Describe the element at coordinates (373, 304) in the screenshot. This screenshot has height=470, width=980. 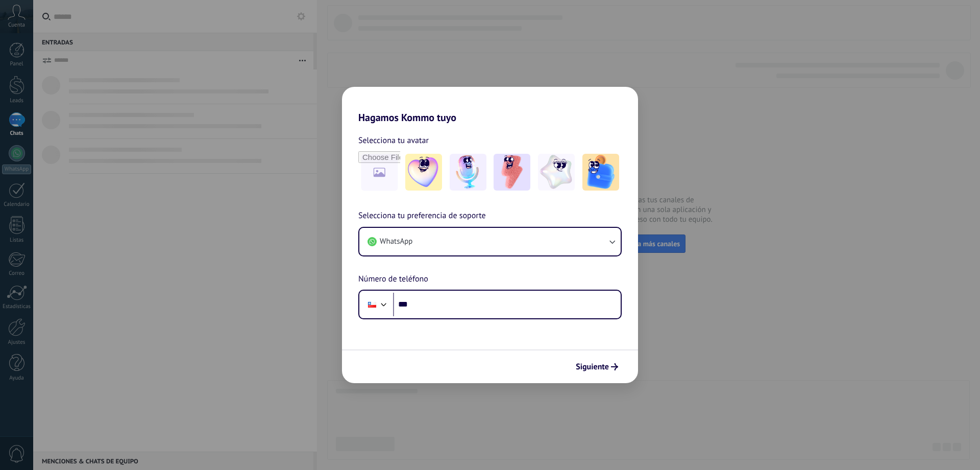
I see `div: Chile: + 56` at that location.